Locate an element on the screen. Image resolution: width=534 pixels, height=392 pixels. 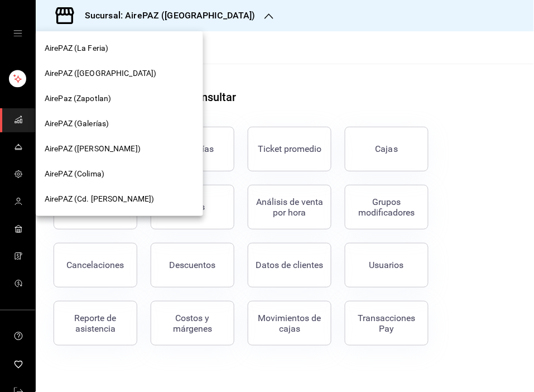
div: AirePaz (Zapotlan) is located at coordinates (120, 98).